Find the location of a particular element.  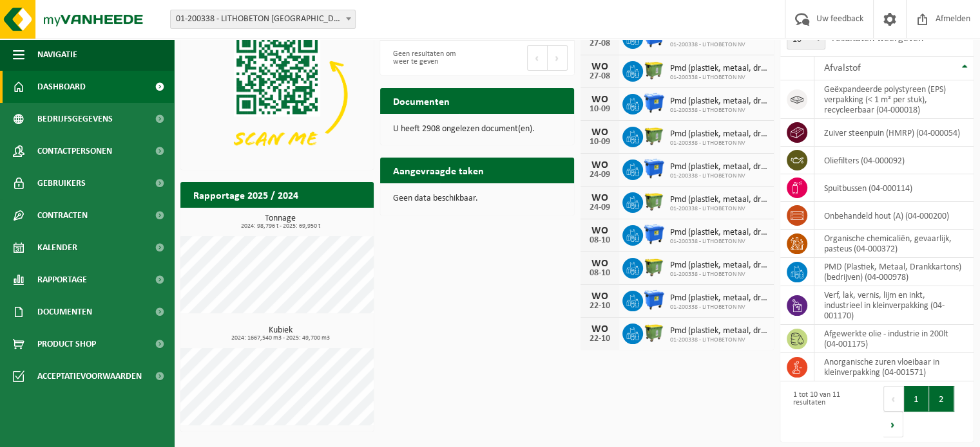

span: 10 is located at coordinates (806, 40).